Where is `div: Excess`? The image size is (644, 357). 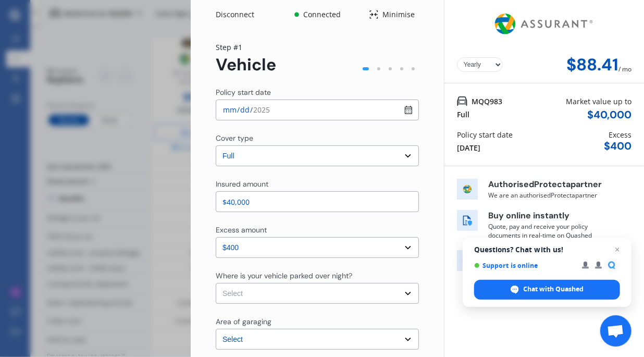
div: Excess is located at coordinates (620, 135).